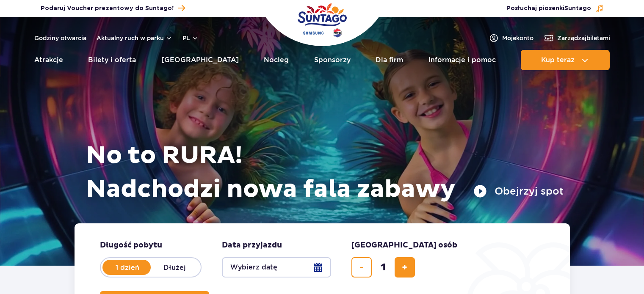  I want to click on button: Posłuchaj piosenkiSuntago, so click(555, 8).